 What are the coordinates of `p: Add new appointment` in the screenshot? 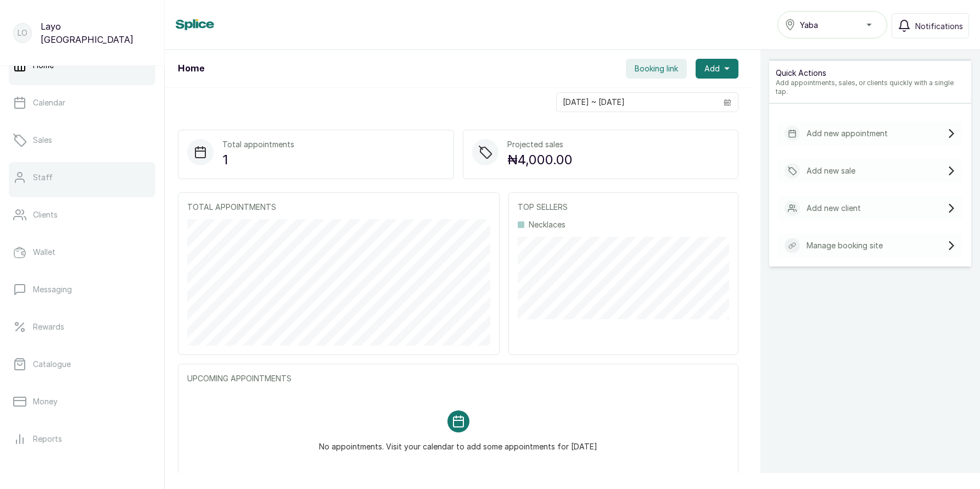 It's located at (847, 133).